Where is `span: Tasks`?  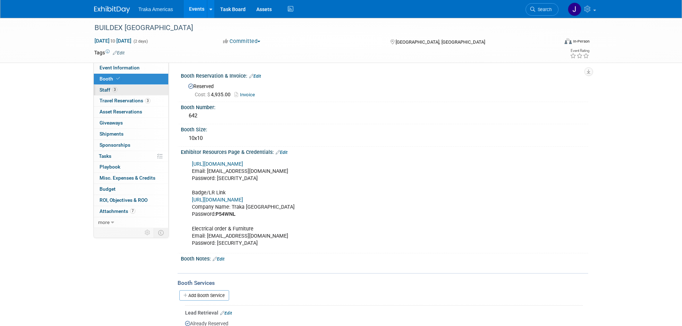 span: Tasks is located at coordinates (105, 156).